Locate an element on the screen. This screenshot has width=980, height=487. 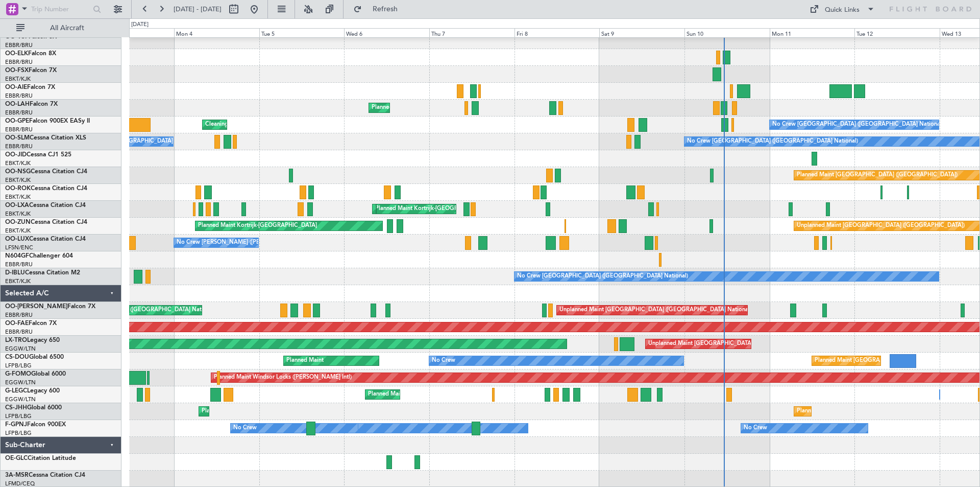
input: Trip Number is located at coordinates (60, 9).